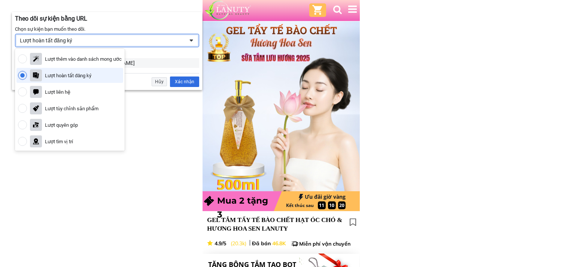 The width and height of the screenshot is (562, 267). I want to click on h3: 4.9/5, so click(225, 243).